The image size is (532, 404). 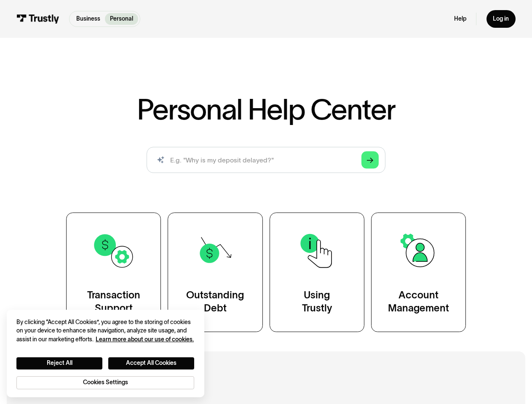 I want to click on button: Accept All Cookies, so click(x=151, y=363).